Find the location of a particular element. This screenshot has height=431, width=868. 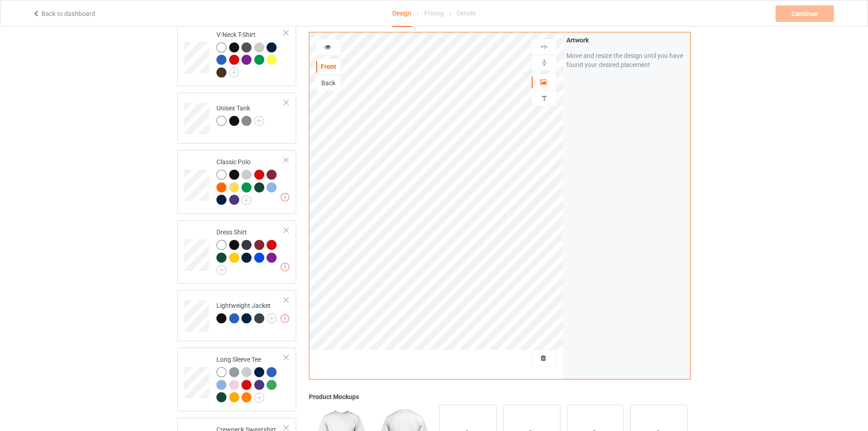

div: Details is located at coordinates (466, 13).